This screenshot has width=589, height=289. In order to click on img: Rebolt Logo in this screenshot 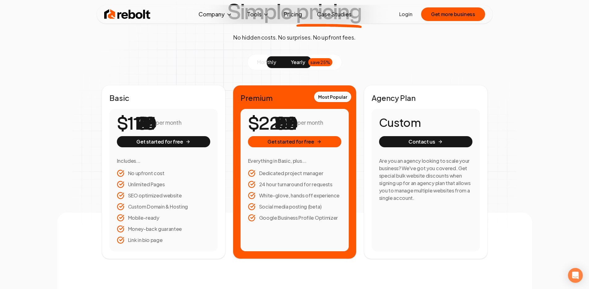, I will do `click(127, 14)`.